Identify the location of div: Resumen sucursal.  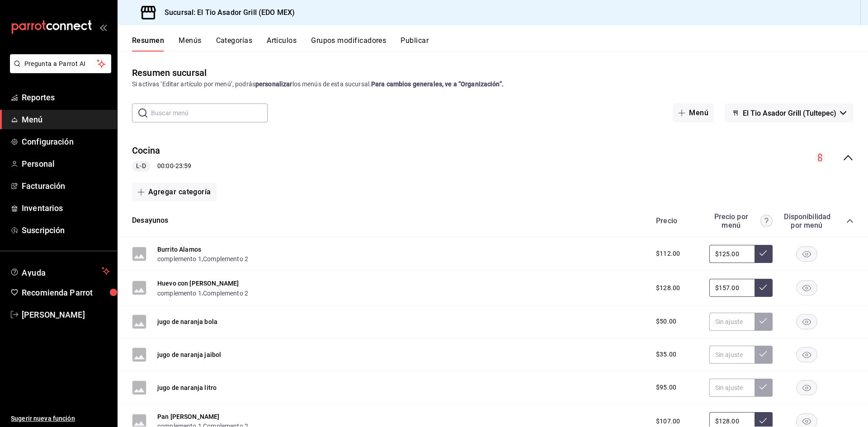
(169, 73).